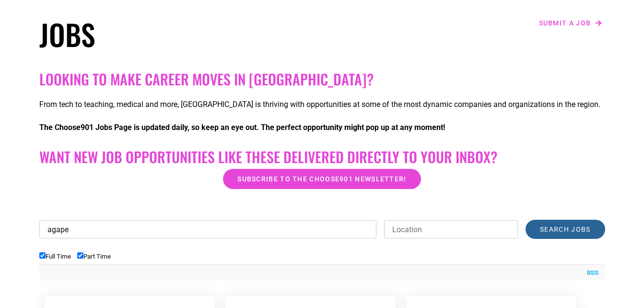 This screenshot has width=644, height=308. I want to click on strong: The Choose901 Jobs Page is updated daily, so keep an eye out. The perfect opportunity might pop u..., so click(242, 127).